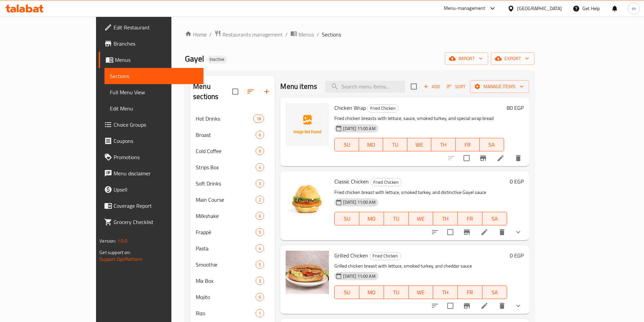 The height and width of the screenshot is (322, 644). I want to click on div: Inactive, so click(217, 60).